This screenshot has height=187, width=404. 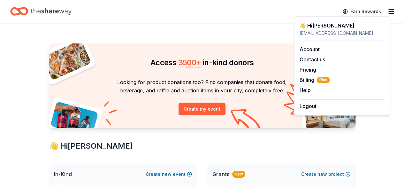 What do you see at coordinates (305, 90) in the screenshot?
I see `button: Help` at bounding box center [305, 90].